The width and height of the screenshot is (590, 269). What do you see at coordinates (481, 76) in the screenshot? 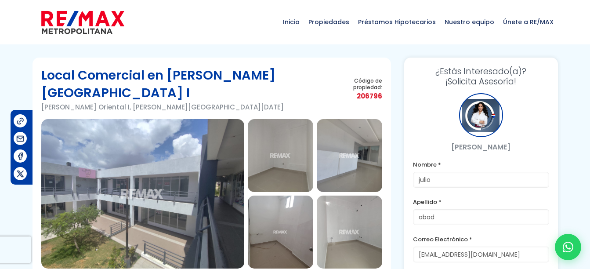
I see `h3: ¡Solicita Asesoría!` at bounding box center [481, 76].